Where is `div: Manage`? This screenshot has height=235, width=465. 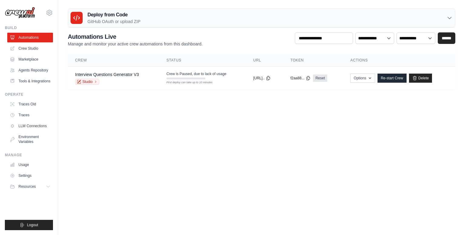 div: Manage is located at coordinates (29, 155).